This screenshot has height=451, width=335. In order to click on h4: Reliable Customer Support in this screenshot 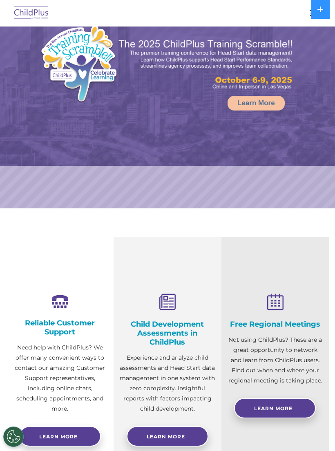, I will do `click(60, 328)`.